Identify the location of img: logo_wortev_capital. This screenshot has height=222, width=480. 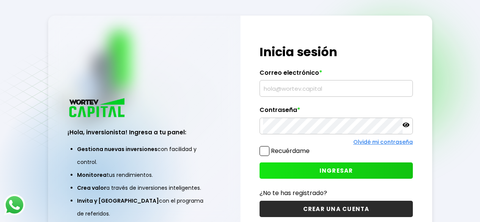
(98, 108).